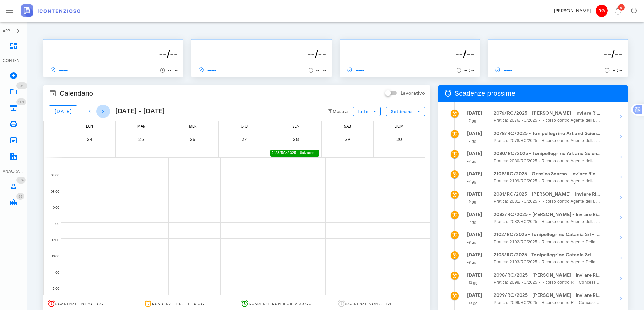 Image resolution: width=644 pixels, height=310 pixels. Describe the element at coordinates (547, 282) in the screenshot. I see `span: Pratica: 2098/RC/2025 - Ricorso contro RTI Concessionario per la Riscossione Coattiva delle Entrate` at that location.